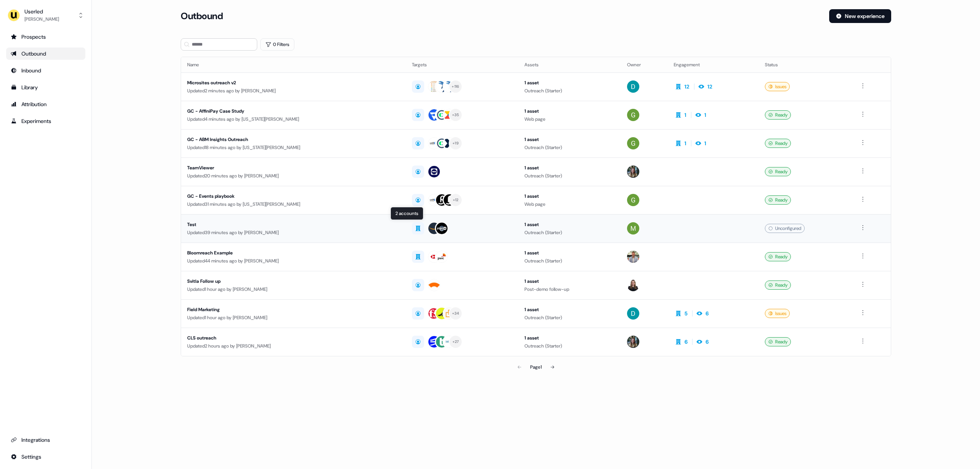  What do you see at coordinates (293, 168) in the screenshot?
I see `div: TeamViewer` at bounding box center [293, 168].